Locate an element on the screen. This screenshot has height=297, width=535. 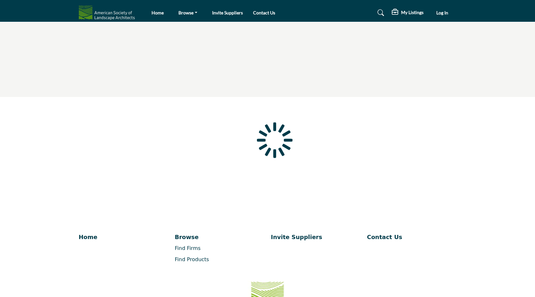
span: Log In is located at coordinates (442, 12).